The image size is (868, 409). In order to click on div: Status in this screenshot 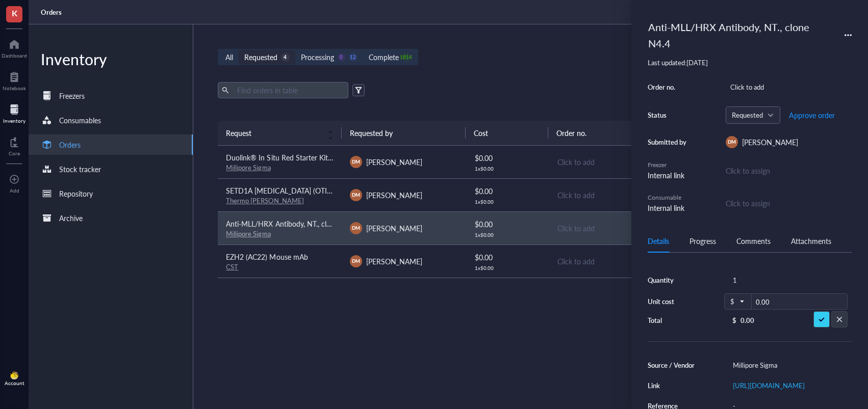, I will do `click(668, 115)`.